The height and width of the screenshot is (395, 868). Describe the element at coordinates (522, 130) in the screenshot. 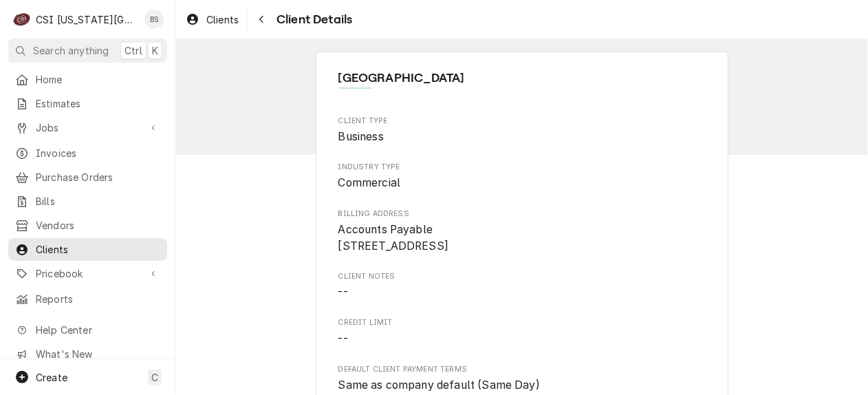

I see `div: Client Type` at that location.